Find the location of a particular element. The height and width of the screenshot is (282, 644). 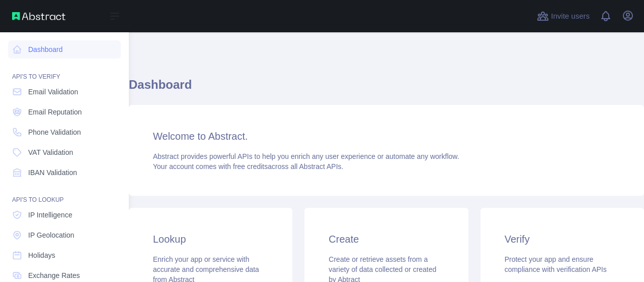

span: Invite users is located at coordinates (570, 16).